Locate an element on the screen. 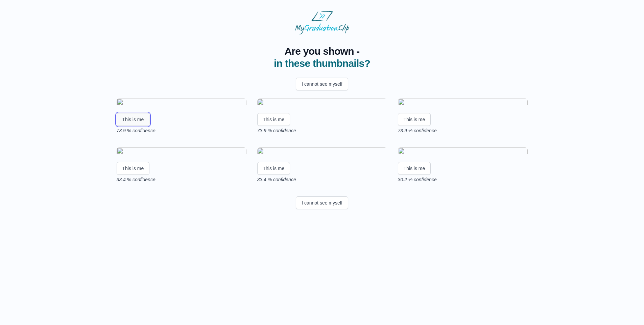 The height and width of the screenshot is (325, 644). span: Are you shown - is located at coordinates (322, 51).